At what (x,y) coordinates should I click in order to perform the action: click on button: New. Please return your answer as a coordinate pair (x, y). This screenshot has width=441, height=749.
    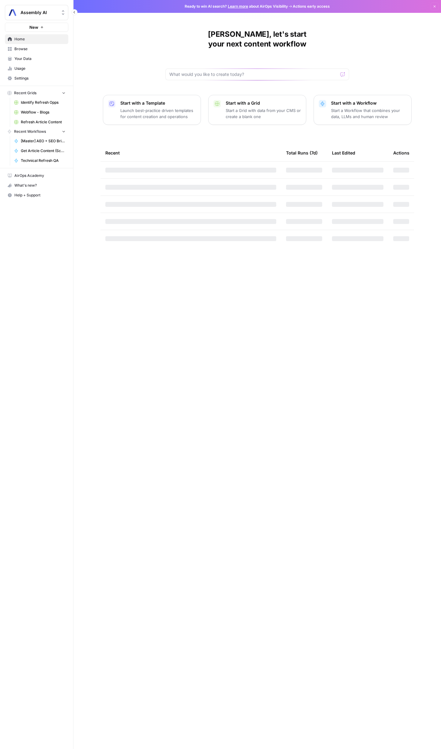
    Looking at the image, I should click on (36, 27).